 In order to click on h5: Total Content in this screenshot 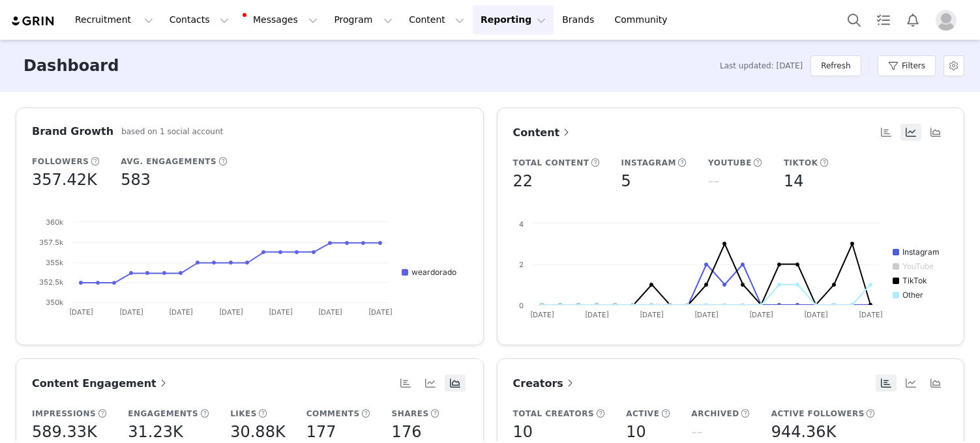, I will do `click(551, 163)`.